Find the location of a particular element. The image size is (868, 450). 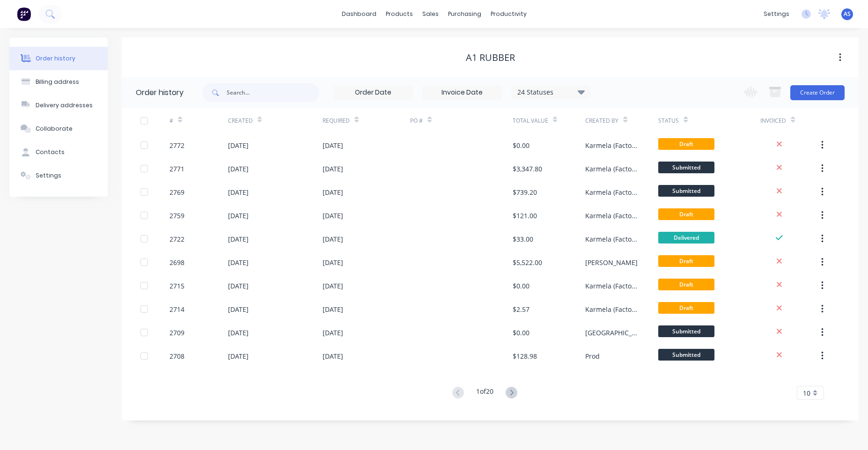

div: A1 Rubber is located at coordinates (490, 58).